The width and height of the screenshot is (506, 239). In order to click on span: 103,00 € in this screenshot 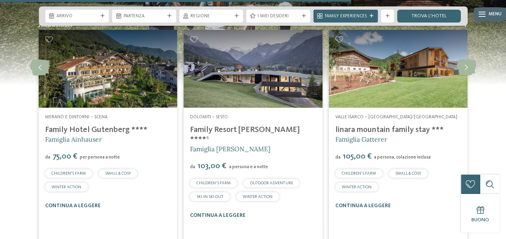, I will do `click(212, 166)`.